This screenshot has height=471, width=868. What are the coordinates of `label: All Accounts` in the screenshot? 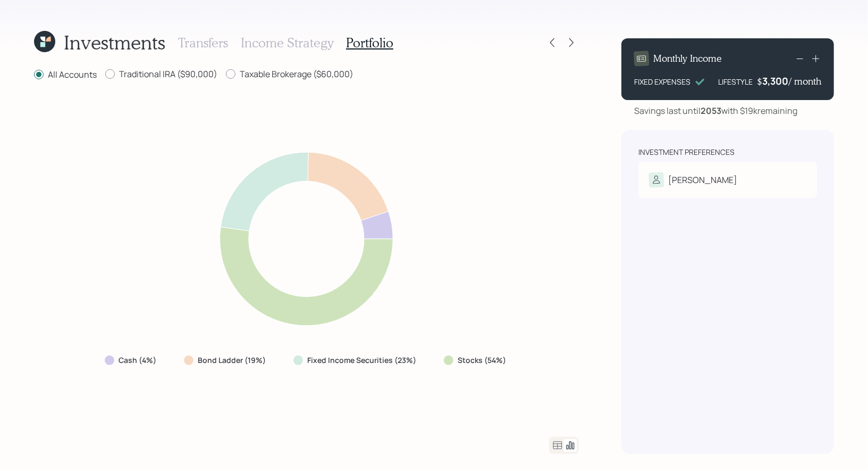 It's located at (65, 75).